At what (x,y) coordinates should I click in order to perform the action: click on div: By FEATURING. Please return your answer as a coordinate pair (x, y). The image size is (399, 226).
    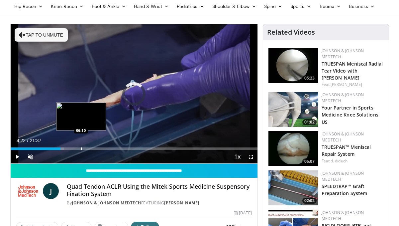
    Looking at the image, I should click on (159, 203).